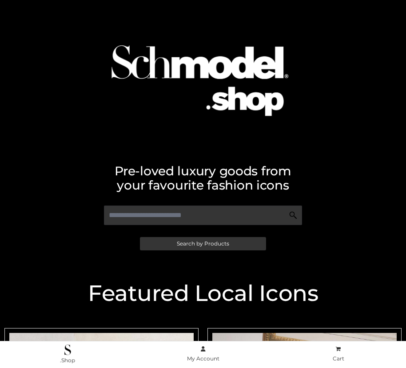  Describe the element at coordinates (293, 215) in the screenshot. I see `img: Search Icon` at that location.